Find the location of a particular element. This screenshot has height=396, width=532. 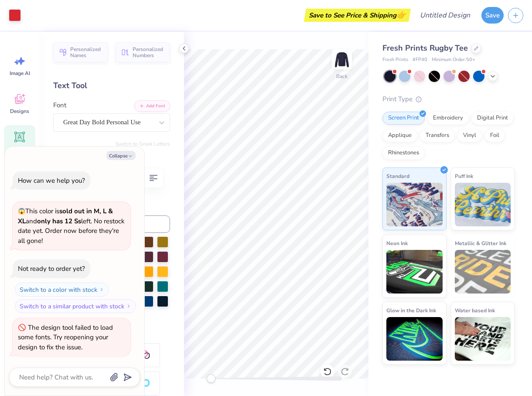

div: Foil is located at coordinates (495, 136).